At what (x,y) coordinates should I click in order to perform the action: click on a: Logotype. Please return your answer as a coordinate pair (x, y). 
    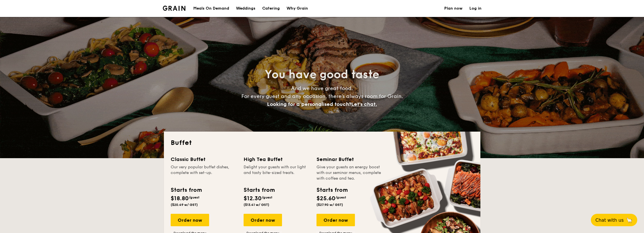
    Looking at the image, I should click on (174, 8).